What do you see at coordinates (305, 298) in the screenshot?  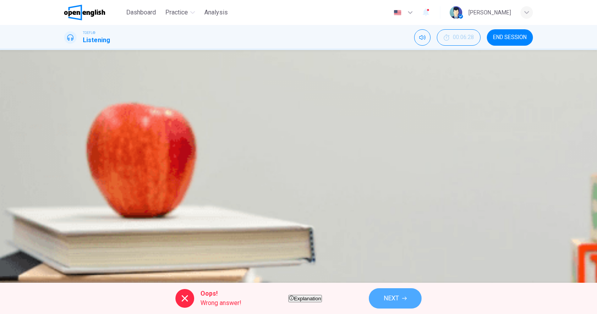 I see `button: Explanation` at bounding box center [305, 298].